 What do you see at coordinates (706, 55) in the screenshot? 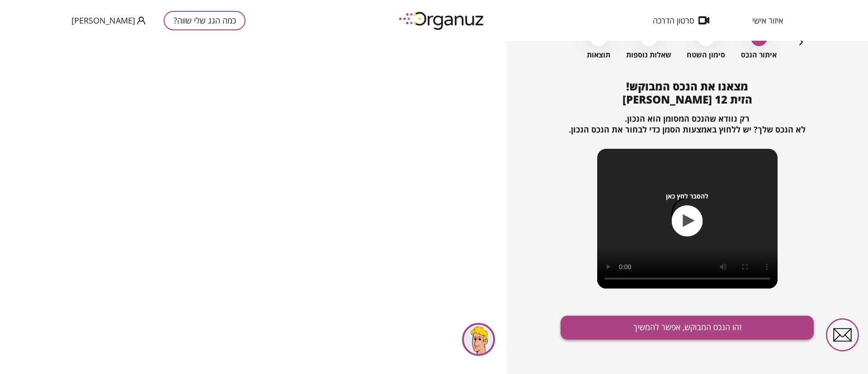
I see `span: סימון השטח` at bounding box center [706, 55].